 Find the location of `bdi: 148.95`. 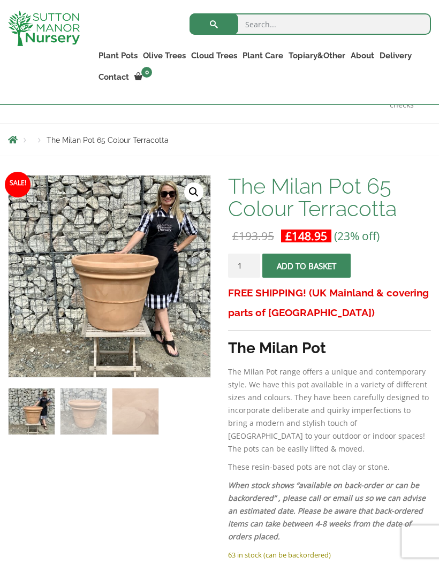

bdi: 148.95 is located at coordinates (306, 236).